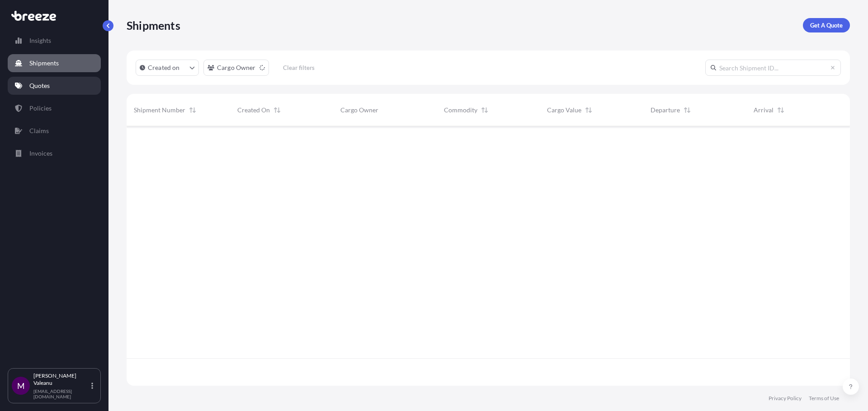 The height and width of the screenshot is (411, 868). Describe the element at coordinates (299, 68) in the screenshot. I see `button: Clear filters` at that location.